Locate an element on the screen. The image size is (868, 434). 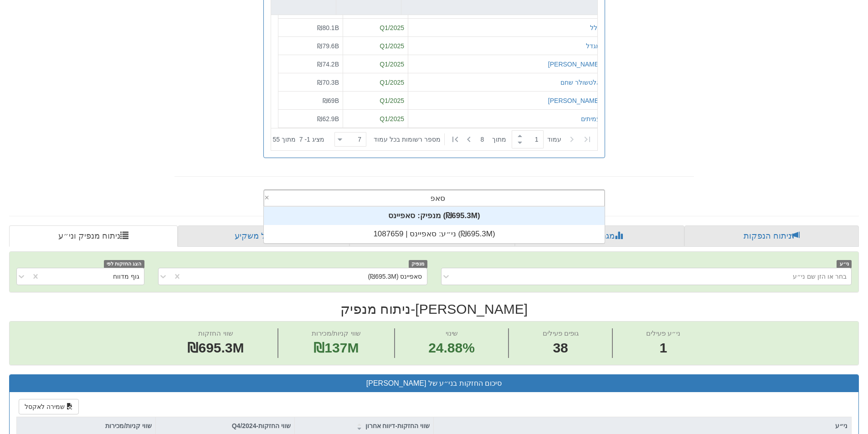
div: מנפיק: ‏סאפיינס ‎(₪695.3M)‎ is located at coordinates (434, 216).